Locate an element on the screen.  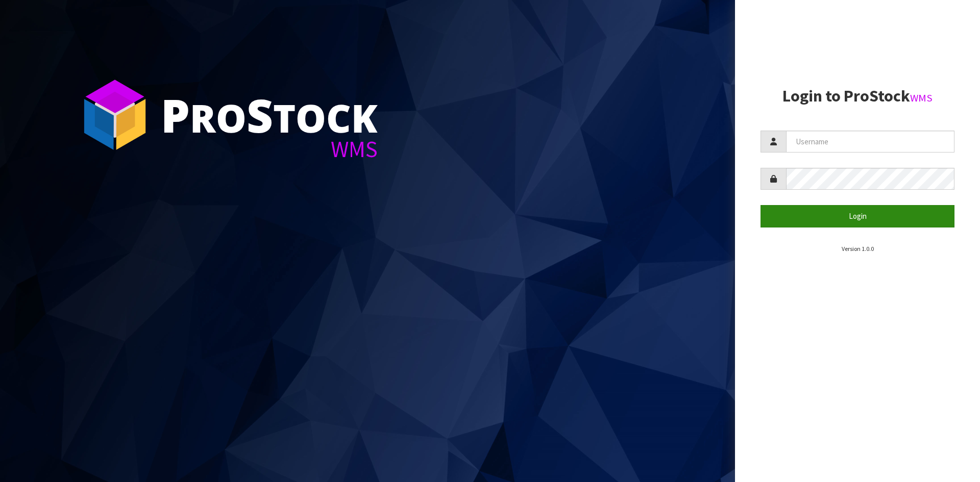
img: ProStock Cube is located at coordinates (115, 115).